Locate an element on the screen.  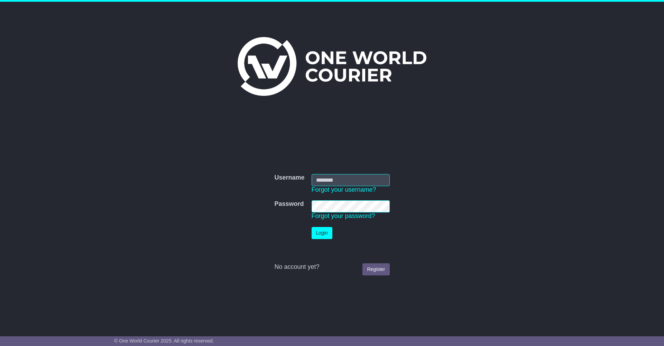
button: Login is located at coordinates (322, 233).